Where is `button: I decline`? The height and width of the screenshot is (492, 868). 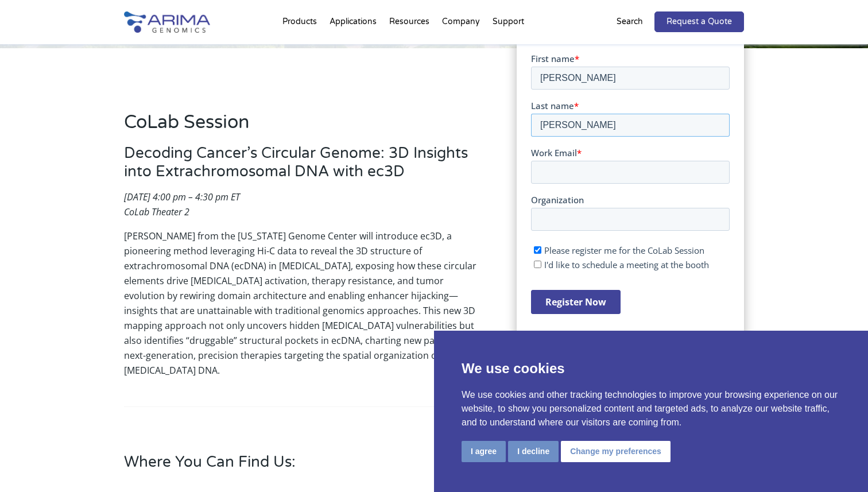
button: I decline is located at coordinates (533, 451).